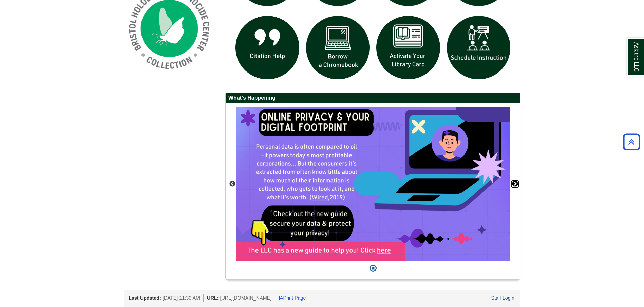 Image resolution: width=644 pixels, height=307 pixels. I want to click on div: This box contains rotating images, so click(373, 184).